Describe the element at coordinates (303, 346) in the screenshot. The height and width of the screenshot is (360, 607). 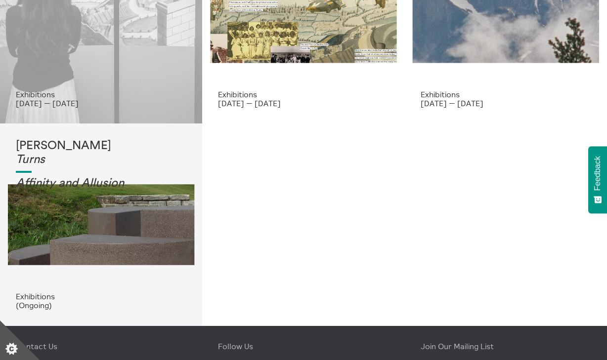
I see `h4: Follow Us` at that location.